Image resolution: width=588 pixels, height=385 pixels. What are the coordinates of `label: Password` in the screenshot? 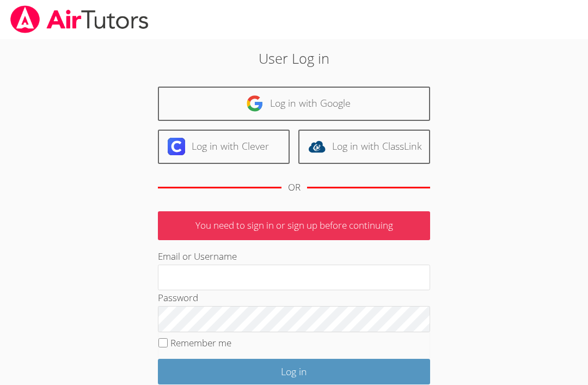 It's located at (178, 297).